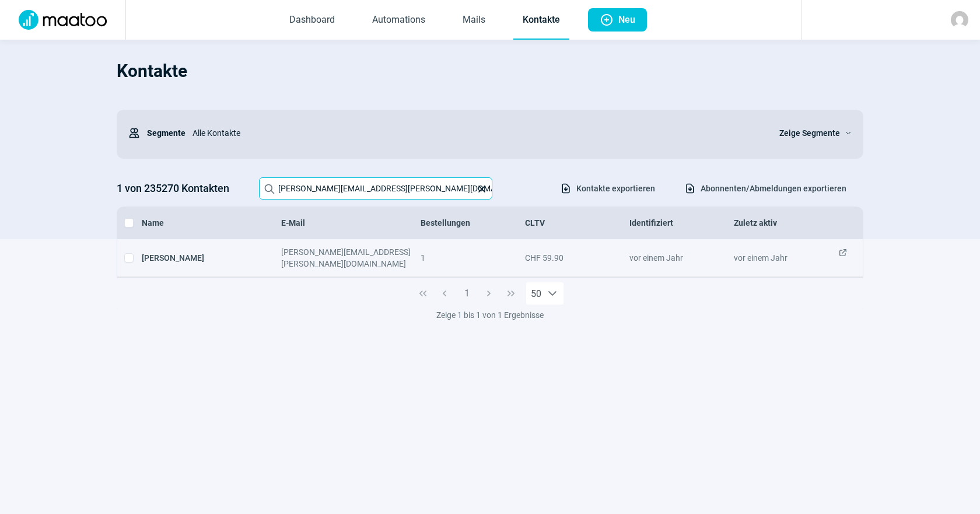 The image size is (980, 514). I want to click on div: 1, so click(472, 258).